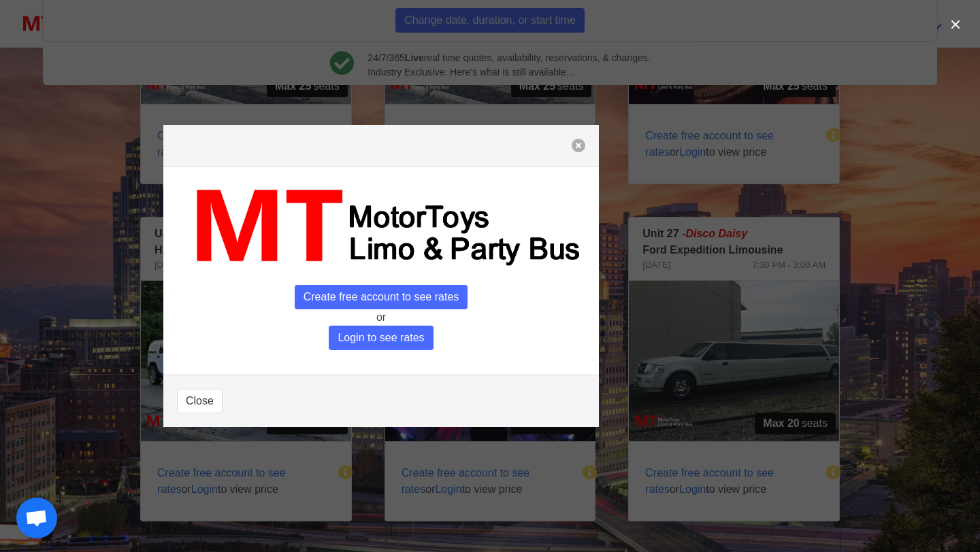 The height and width of the screenshot is (552, 980). I want to click on span: Close, so click(199, 401).